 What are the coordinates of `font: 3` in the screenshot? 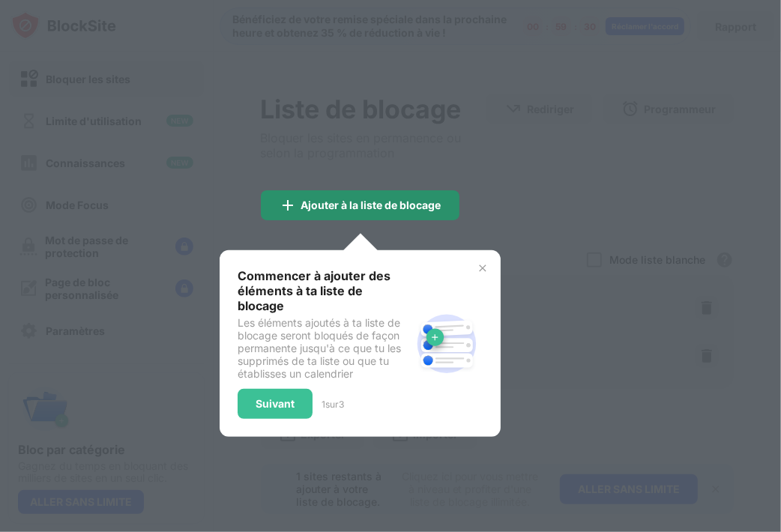 It's located at (341, 404).